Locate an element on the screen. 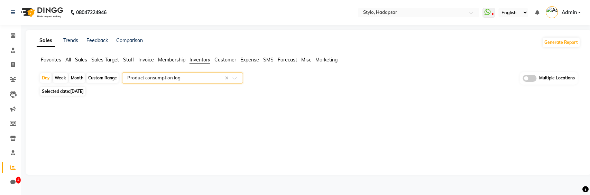  span: Customer is located at coordinates (225, 60).